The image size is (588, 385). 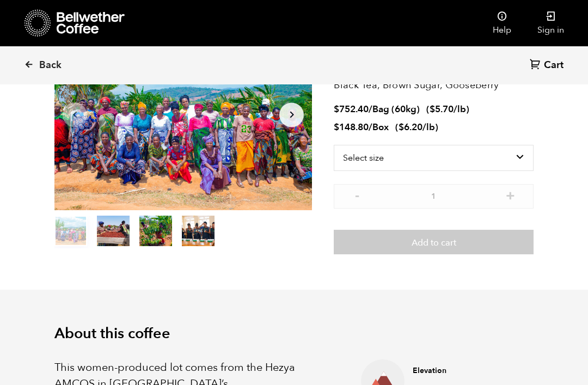 What do you see at coordinates (433, 242) in the screenshot?
I see `button: Add to cart` at bounding box center [433, 242].